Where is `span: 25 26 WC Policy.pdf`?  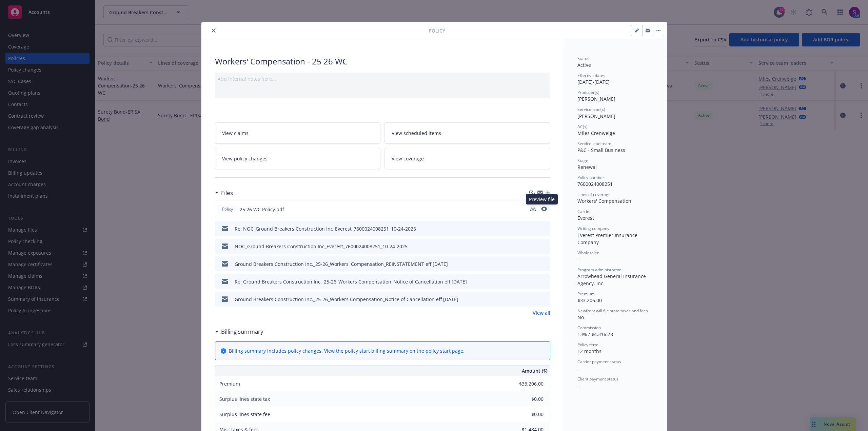
span: 25 26 WC Policy.pdf is located at coordinates (262, 209).